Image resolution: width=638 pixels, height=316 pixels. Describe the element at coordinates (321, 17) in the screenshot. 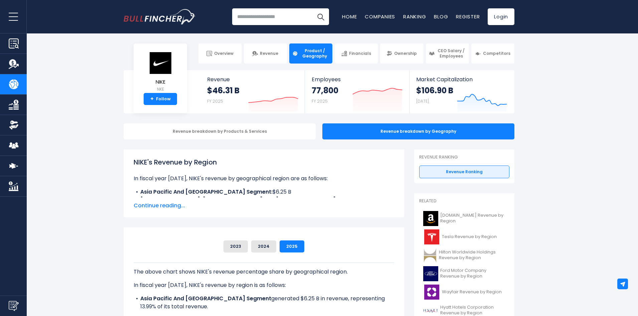

I see `button: Search` at that location.